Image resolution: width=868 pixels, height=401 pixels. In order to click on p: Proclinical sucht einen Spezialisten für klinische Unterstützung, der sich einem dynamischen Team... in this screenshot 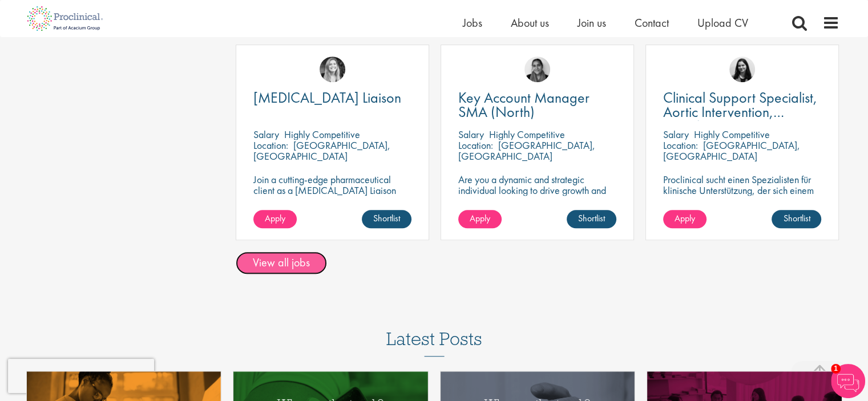, I will do `click(742, 201)`.